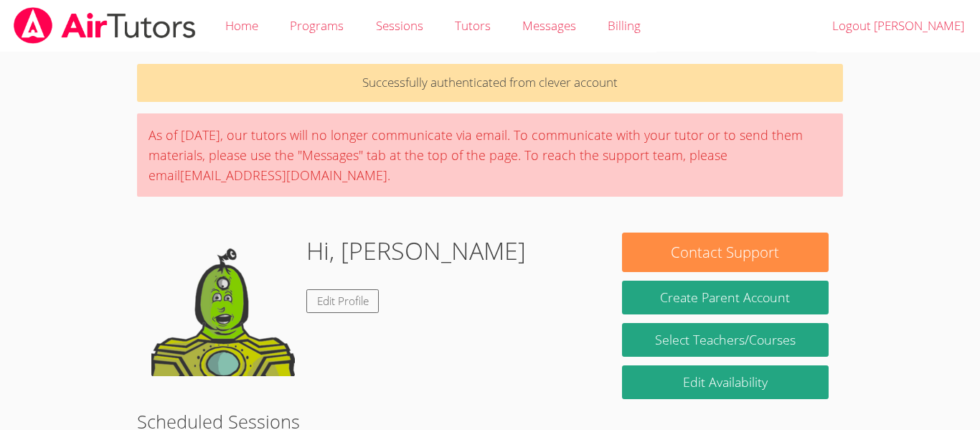  Describe the element at coordinates (105, 25) in the screenshot. I see `img: airtutors_banner-c4298cdbf04f3fff15de1276eac7730deb9818008684d7c2e4769d2f7ddbe033.png` at that location.